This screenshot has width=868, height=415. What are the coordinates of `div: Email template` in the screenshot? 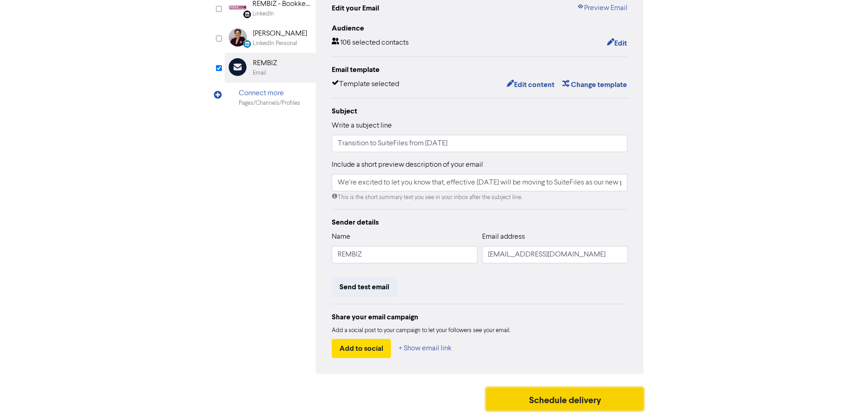 It's located at (480, 70).